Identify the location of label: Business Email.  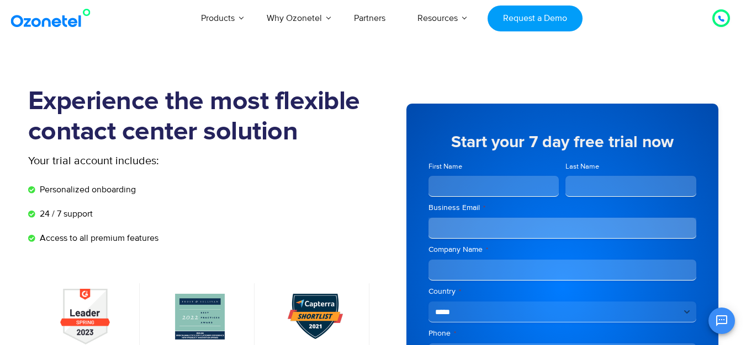
(562, 208).